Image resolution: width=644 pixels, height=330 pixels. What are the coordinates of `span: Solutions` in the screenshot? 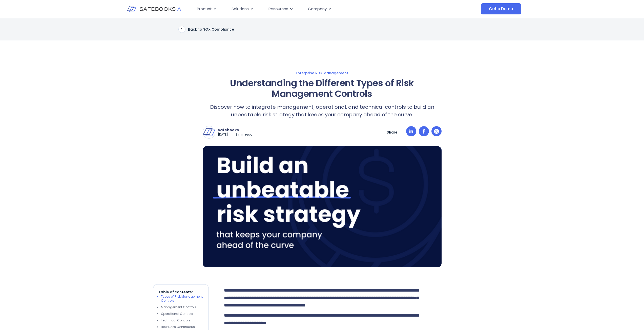 It's located at (240, 9).